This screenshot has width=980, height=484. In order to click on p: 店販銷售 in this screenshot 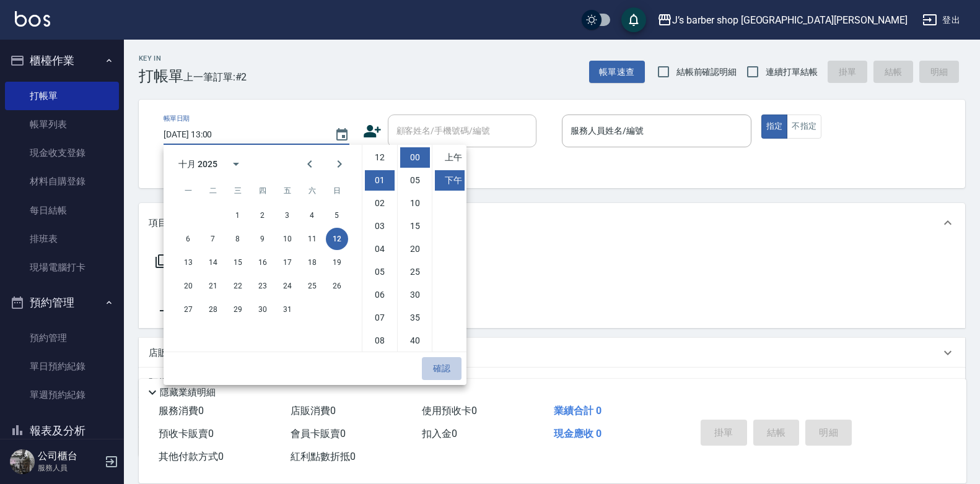, I will do `click(167, 353)`.